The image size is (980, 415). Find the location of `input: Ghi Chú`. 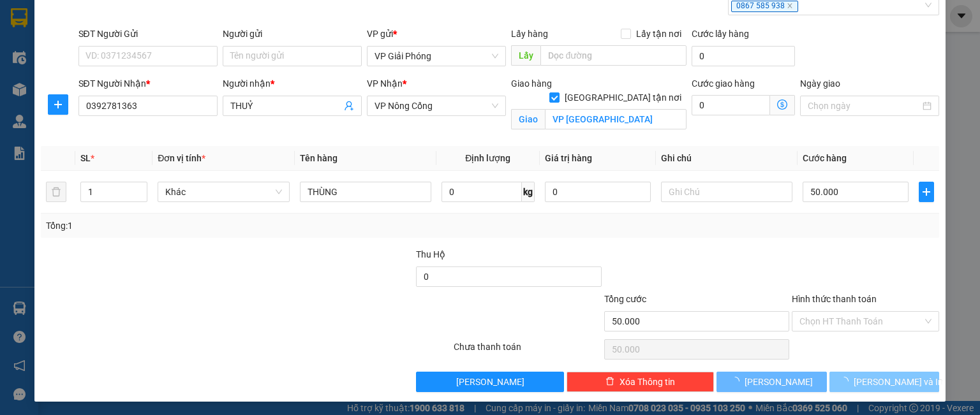

input: Ghi Chú is located at coordinates (727, 192).